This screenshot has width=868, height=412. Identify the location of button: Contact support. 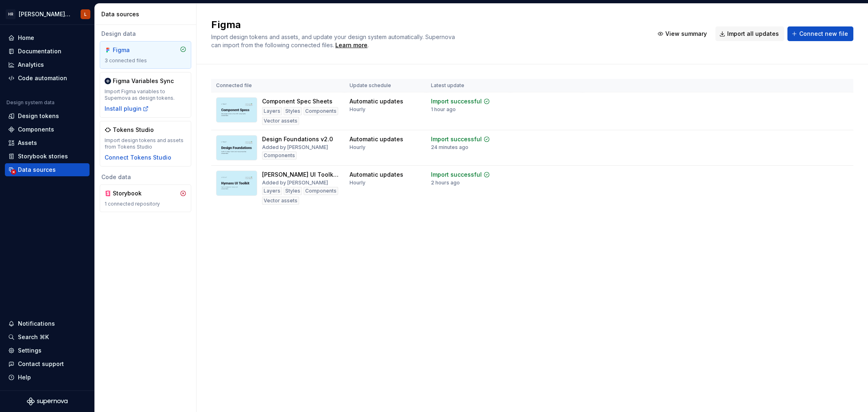
(47, 364).